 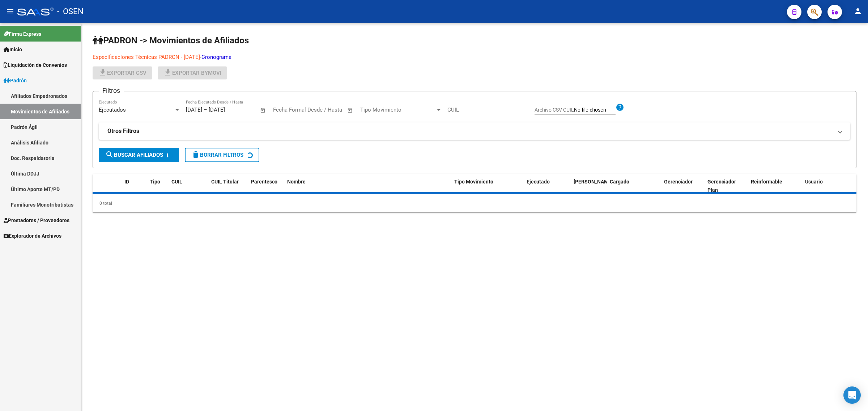 What do you see at coordinates (127, 181) in the screenshot?
I see `span: ID` at bounding box center [127, 181].